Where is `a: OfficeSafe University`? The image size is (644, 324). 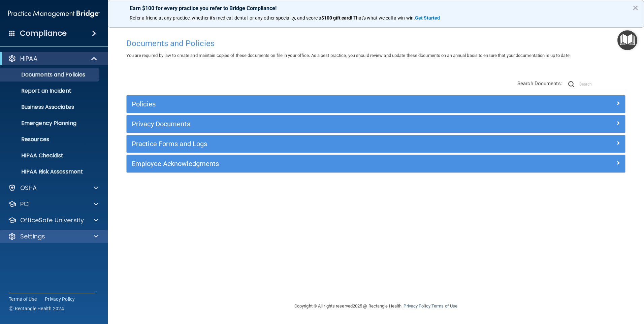 a: OfficeSafe University is located at coordinates (53, 220).